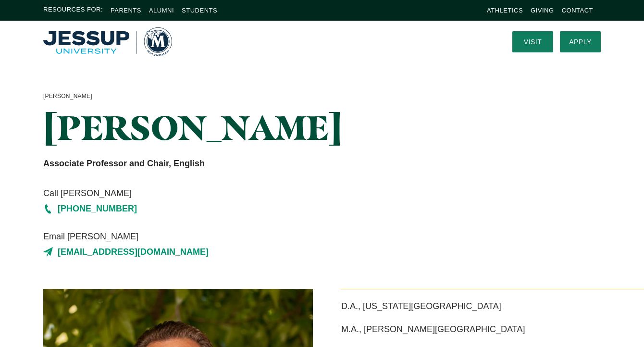 The height and width of the screenshot is (347, 644). I want to click on a: Home, so click(107, 42).